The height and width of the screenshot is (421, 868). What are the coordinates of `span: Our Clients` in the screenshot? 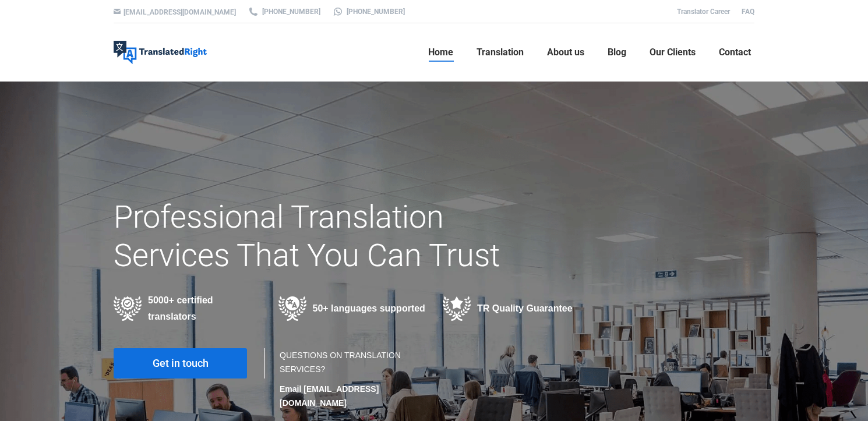 It's located at (672, 52).